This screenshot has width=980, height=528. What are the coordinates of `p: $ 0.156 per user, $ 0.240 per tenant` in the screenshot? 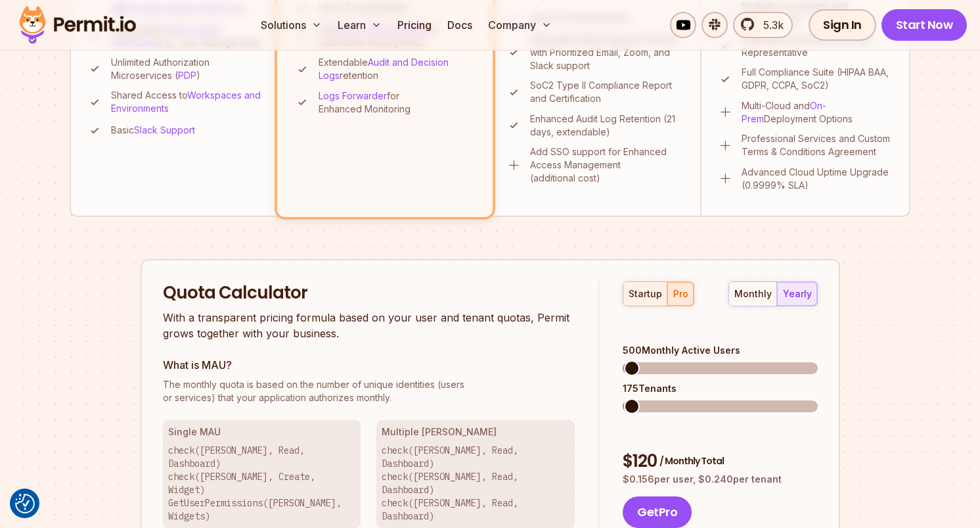 It's located at (720, 479).